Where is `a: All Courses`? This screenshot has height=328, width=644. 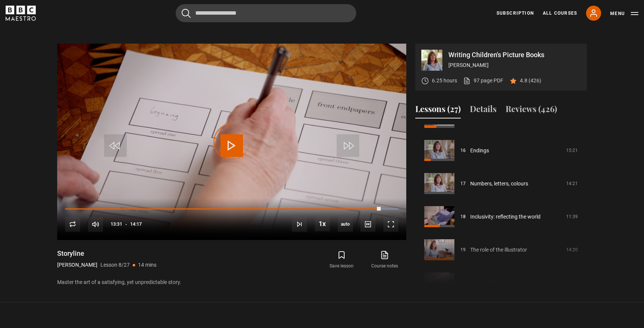 a: All Courses is located at coordinates (560, 13).